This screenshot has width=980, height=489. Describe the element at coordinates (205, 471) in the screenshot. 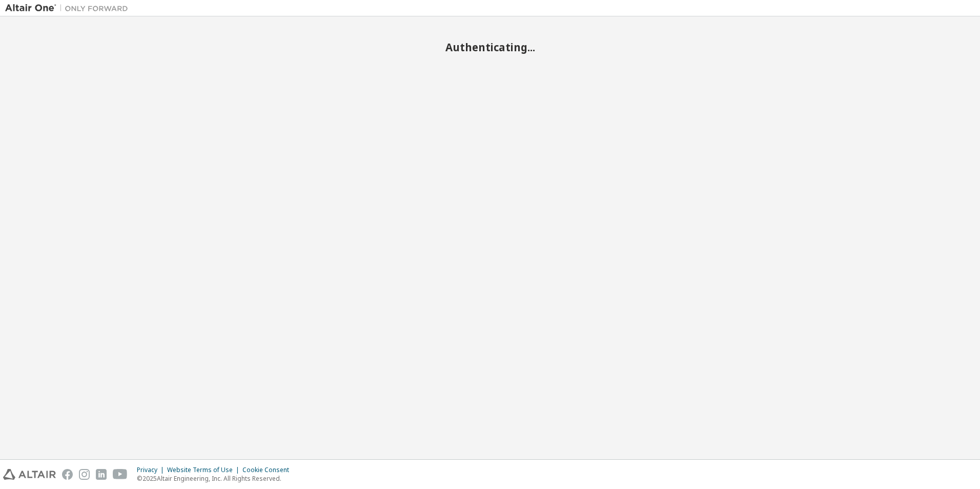

I see `div: Website Terms of Use` at that location.